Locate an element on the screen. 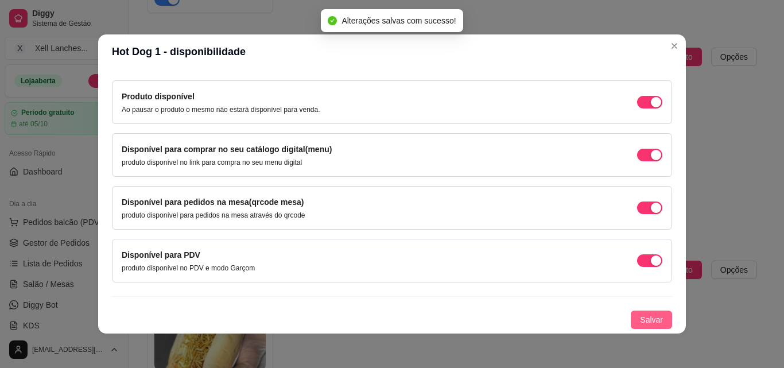 This screenshot has width=784, height=368. header: Hot Dog 1 - disponibilidade is located at coordinates (392, 52).